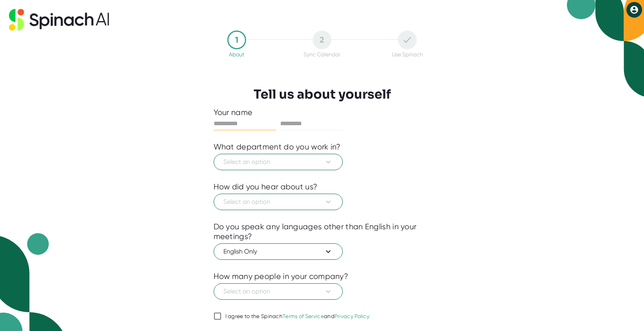 This screenshot has width=644, height=331. I want to click on button: English Only, so click(278, 251).